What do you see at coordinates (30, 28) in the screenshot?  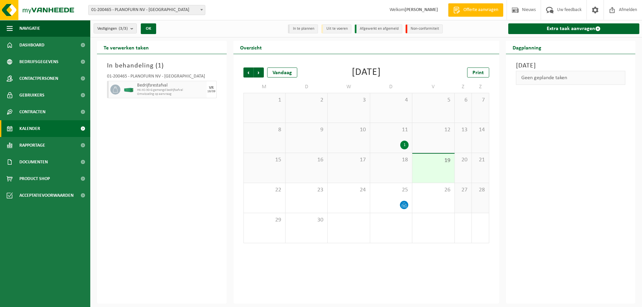 I see `span: Navigatie` at bounding box center [30, 28].